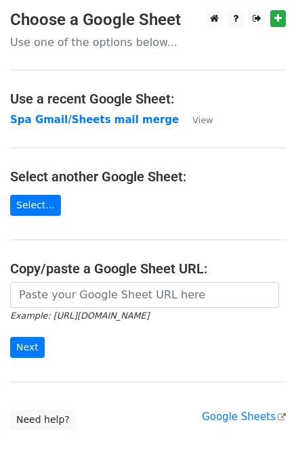 The height and width of the screenshot is (456, 296). Describe the element at coordinates (43, 420) in the screenshot. I see `a: Need help?` at that location.